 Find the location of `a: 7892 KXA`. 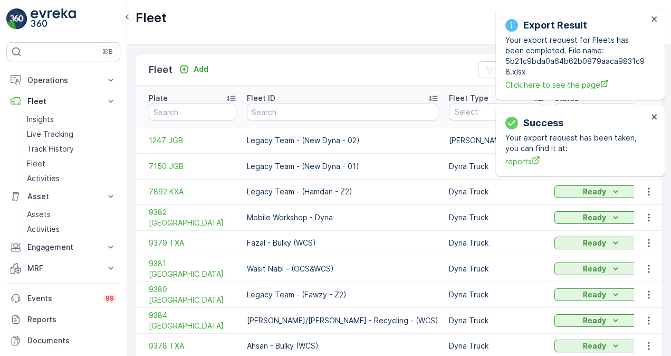

a: 7892 KXA is located at coordinates (193, 191).